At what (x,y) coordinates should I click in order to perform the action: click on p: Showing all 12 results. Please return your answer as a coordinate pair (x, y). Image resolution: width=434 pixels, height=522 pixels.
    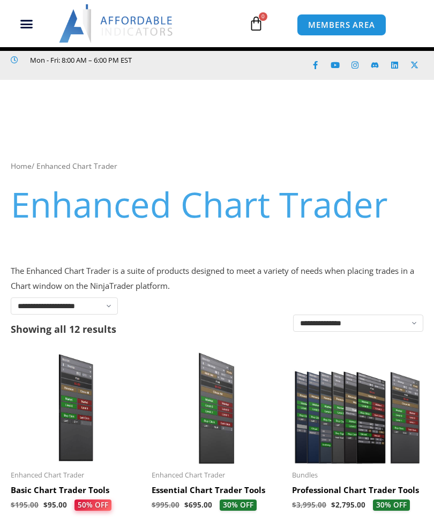
    Looking at the image, I should click on (63, 329).